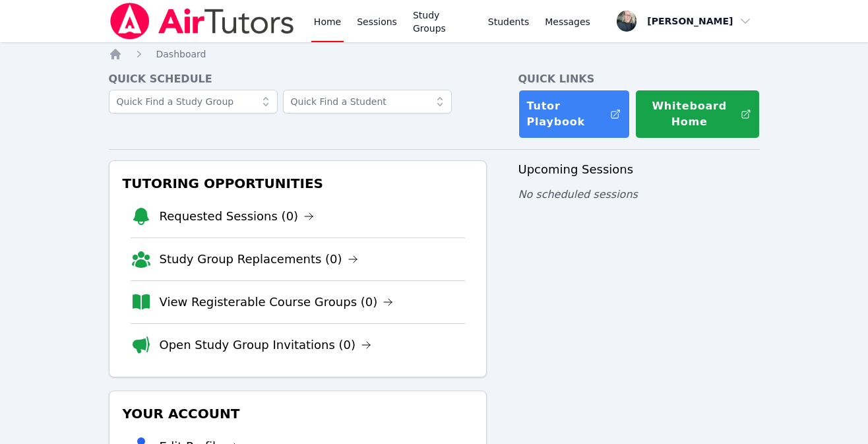 The image size is (868, 444). What do you see at coordinates (568, 22) in the screenshot?
I see `span: Messages` at bounding box center [568, 22].